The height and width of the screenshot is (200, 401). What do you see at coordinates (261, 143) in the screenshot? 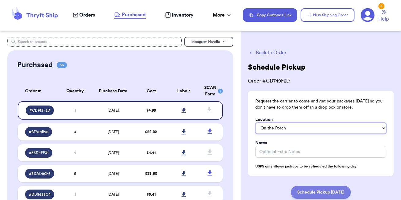
I see `label: Notes` at bounding box center [261, 143].